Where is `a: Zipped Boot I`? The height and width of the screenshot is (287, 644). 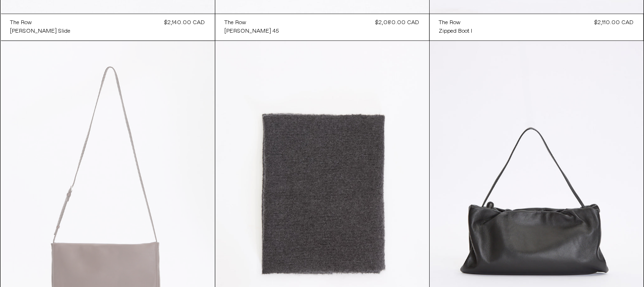
a: Zipped Boot I is located at coordinates (456, 31).